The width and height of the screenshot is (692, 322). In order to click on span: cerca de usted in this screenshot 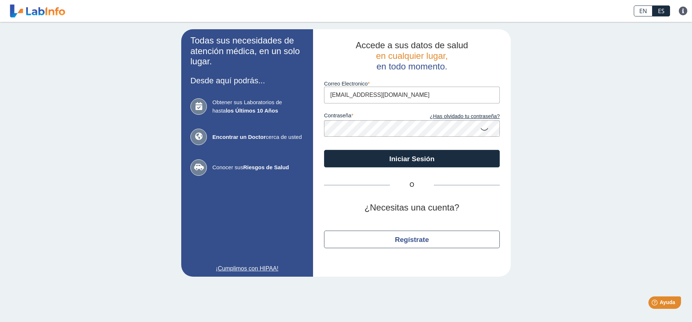, I will do `click(258, 137)`.